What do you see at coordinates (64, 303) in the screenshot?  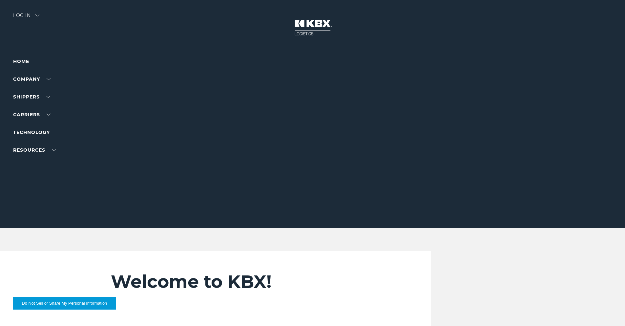 I see `button: Do Not Sell or Share My Personal Information` at bounding box center [64, 303].